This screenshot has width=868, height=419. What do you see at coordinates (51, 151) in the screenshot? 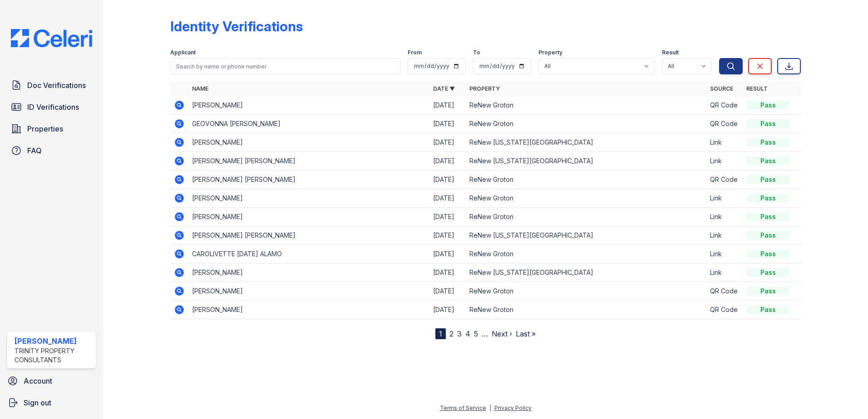
I see `a: FAQ` at bounding box center [51, 151].